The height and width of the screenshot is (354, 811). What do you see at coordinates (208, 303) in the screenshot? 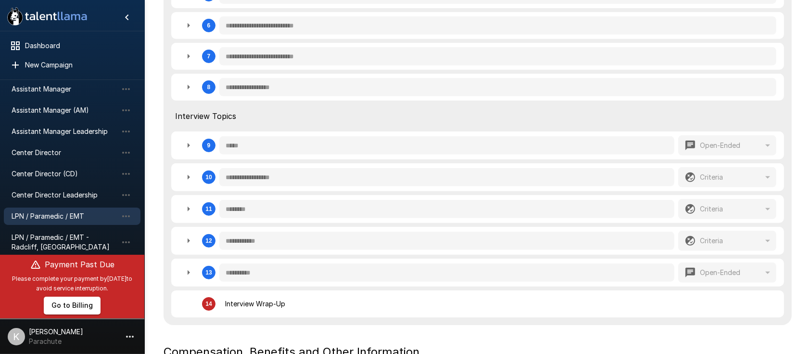
I see `div: 14` at bounding box center [208, 303].